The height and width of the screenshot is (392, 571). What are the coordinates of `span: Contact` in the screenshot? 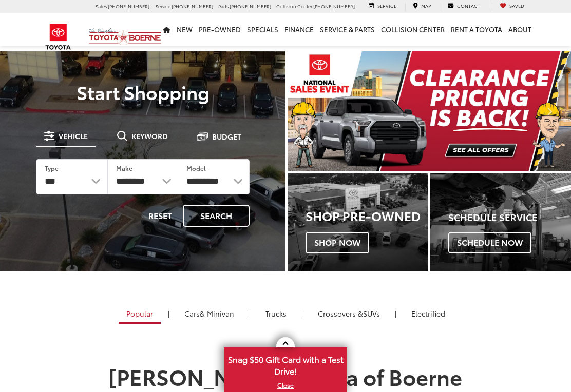 It's located at (468, 5).